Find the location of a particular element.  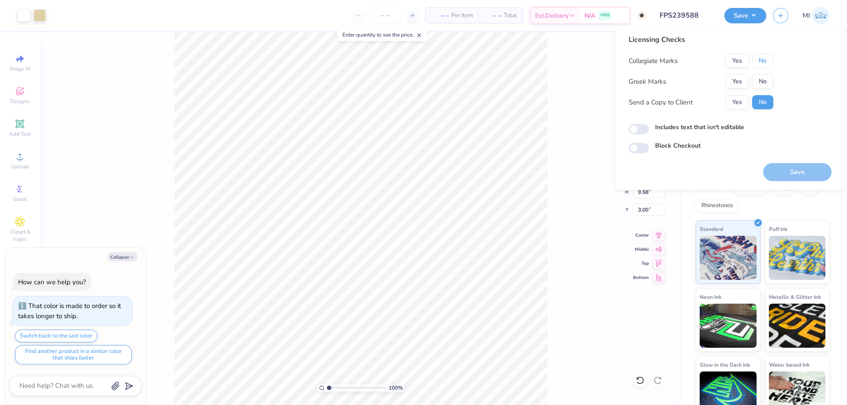

span: Standard is located at coordinates (711, 229).